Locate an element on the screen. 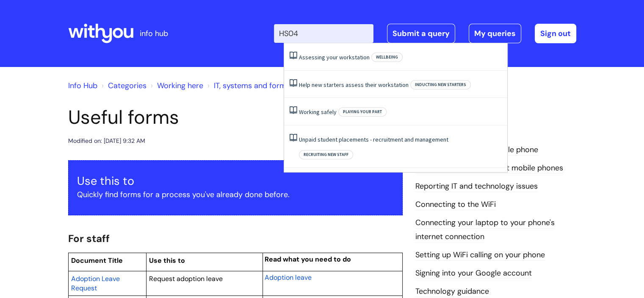 This screenshot has width=644, height=298. a: Submit a query is located at coordinates (421, 33).